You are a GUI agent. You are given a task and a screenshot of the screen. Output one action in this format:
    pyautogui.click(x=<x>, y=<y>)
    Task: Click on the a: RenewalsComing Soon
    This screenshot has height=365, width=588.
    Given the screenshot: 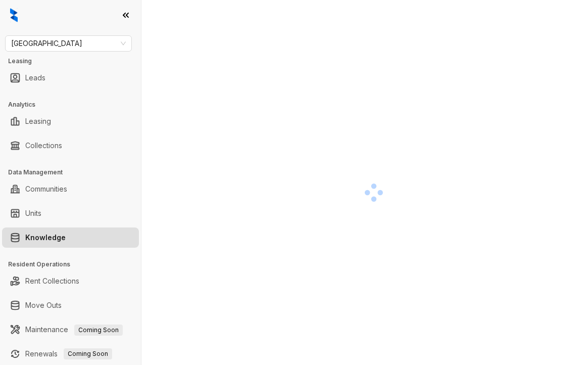 What is the action you would take?
    pyautogui.click(x=68, y=354)
    